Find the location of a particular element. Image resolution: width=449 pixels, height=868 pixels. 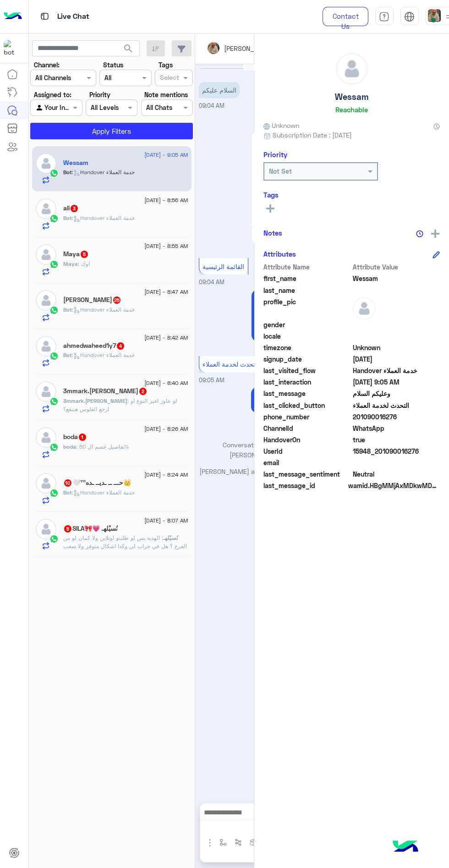

h5: 👑حـــ ــ ـديــ ـده¹¹¹🤍 is located at coordinates (97, 483).